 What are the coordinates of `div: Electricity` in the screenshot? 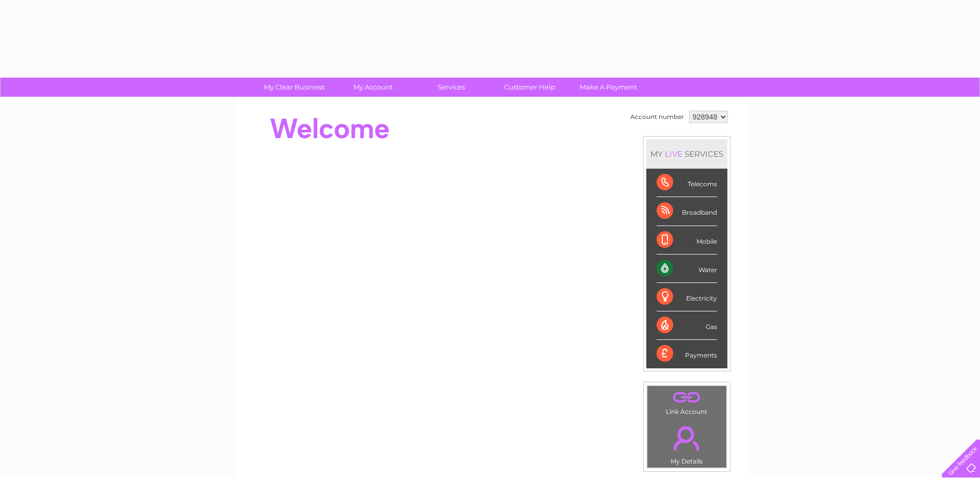 It's located at (687, 297).